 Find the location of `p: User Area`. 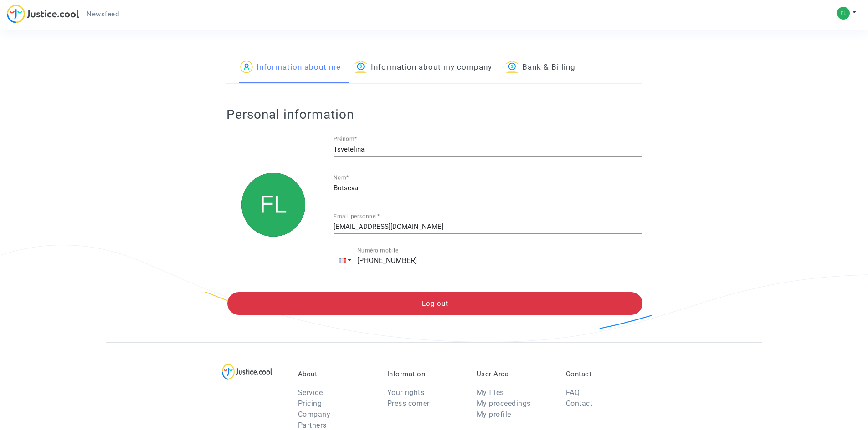

p: User Area is located at coordinates (514, 374).